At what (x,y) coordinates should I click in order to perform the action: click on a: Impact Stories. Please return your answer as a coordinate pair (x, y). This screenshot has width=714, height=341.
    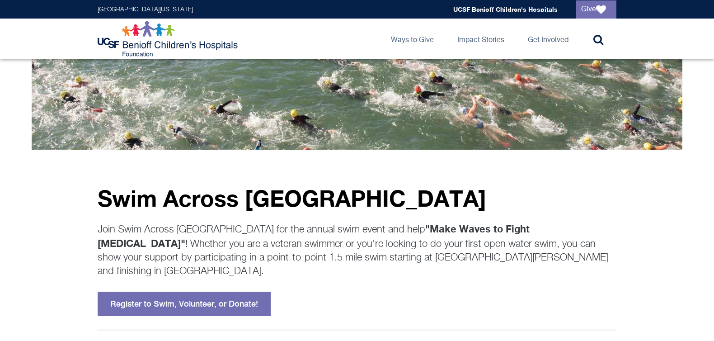
    Looking at the image, I should click on (481, 39).